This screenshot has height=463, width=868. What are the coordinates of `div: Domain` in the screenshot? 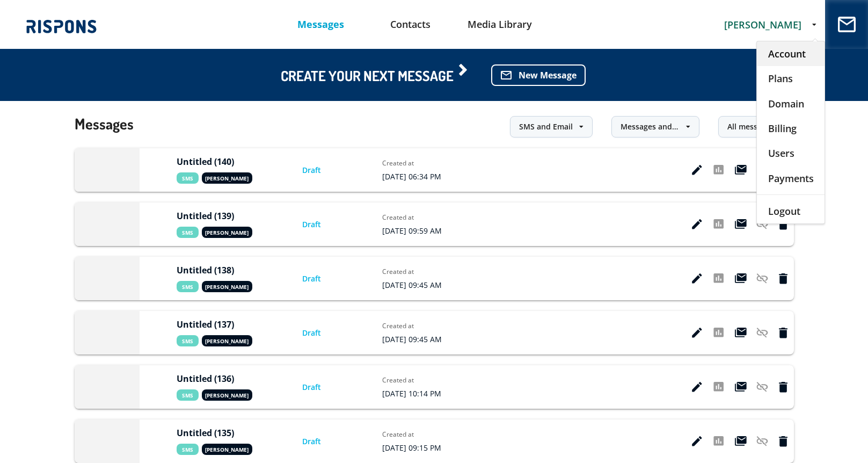 It's located at (790, 104).